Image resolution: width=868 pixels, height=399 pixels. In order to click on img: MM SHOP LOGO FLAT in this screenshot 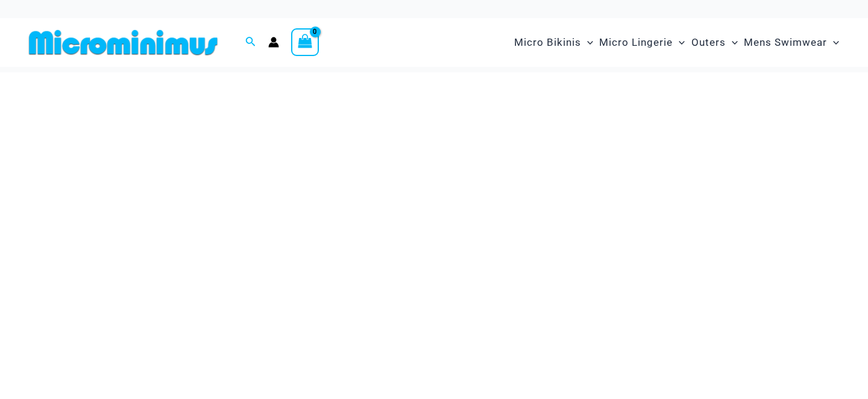, I will do `click(123, 42)`.